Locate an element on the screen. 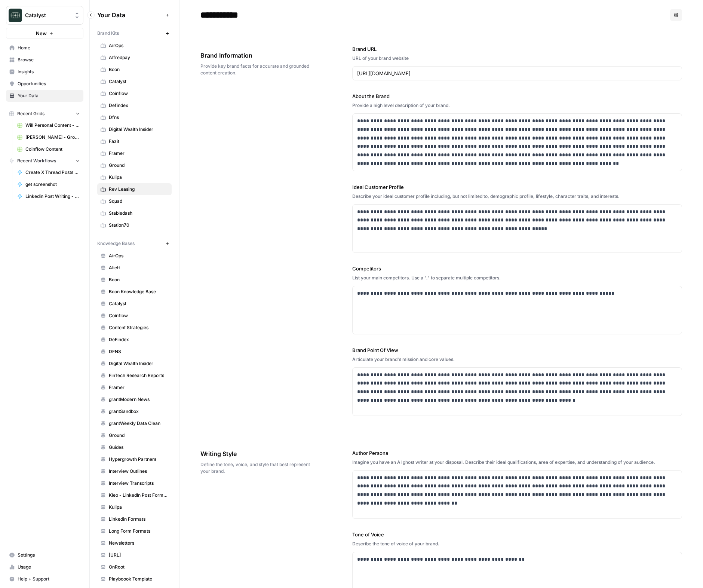  span: grantModern News is located at coordinates (138, 399).